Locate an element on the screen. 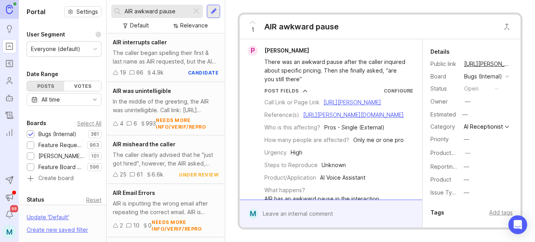 The width and height of the screenshot is (535, 242). a: Autopilot is located at coordinates (9, 98).